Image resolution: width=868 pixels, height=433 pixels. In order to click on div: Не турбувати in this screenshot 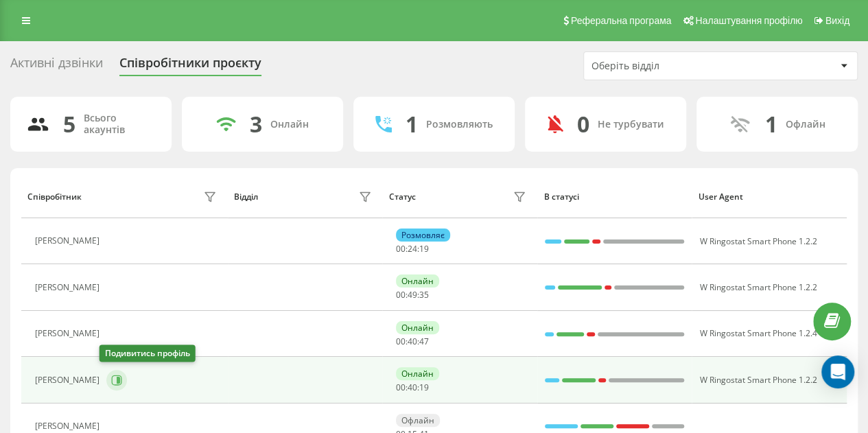, I will do `click(631, 124)`.